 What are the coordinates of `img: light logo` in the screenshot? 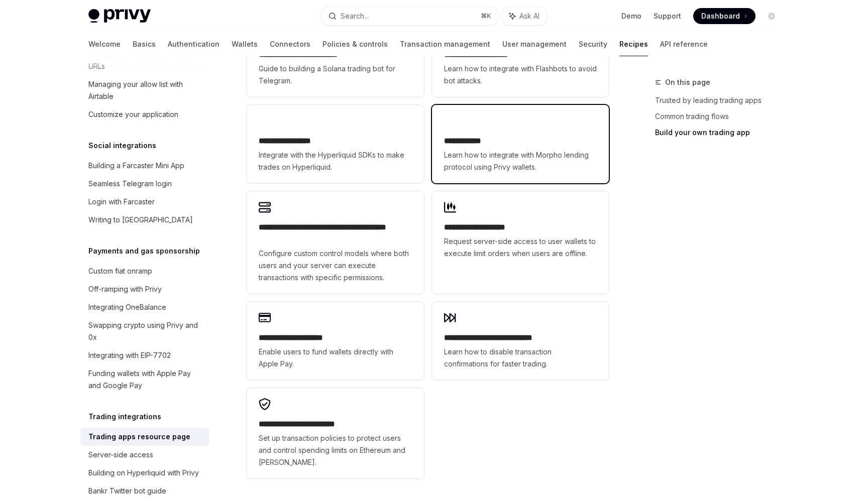 It's located at (120, 16).